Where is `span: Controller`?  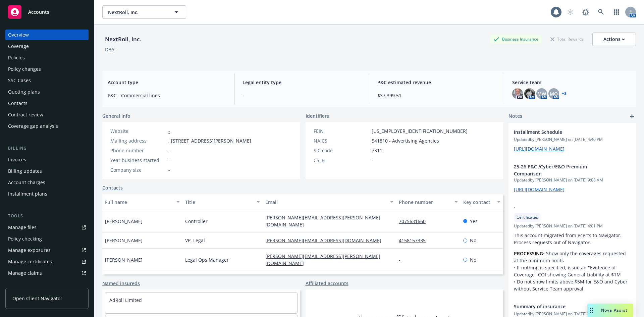 span: Controller is located at coordinates (196, 221).